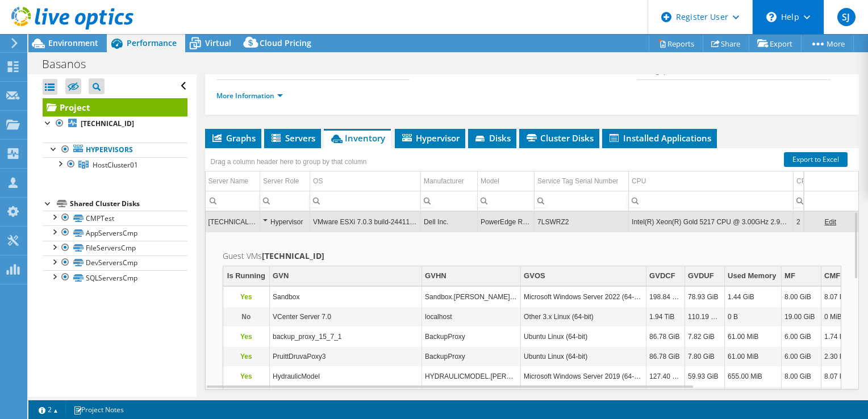 This screenshot has width=868, height=419. What do you see at coordinates (701, 275) in the screenshot?
I see `div: GVDUF` at bounding box center [701, 275].